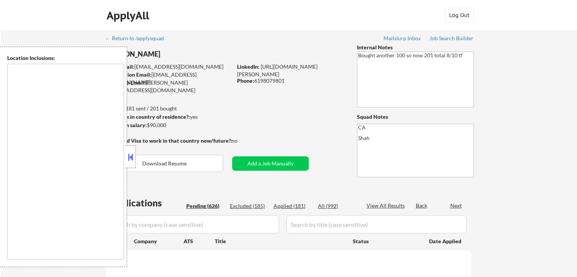 The height and width of the screenshot is (277, 577). Describe the element at coordinates (337, 206) in the screenshot. I see `div: All (992)` at that location.